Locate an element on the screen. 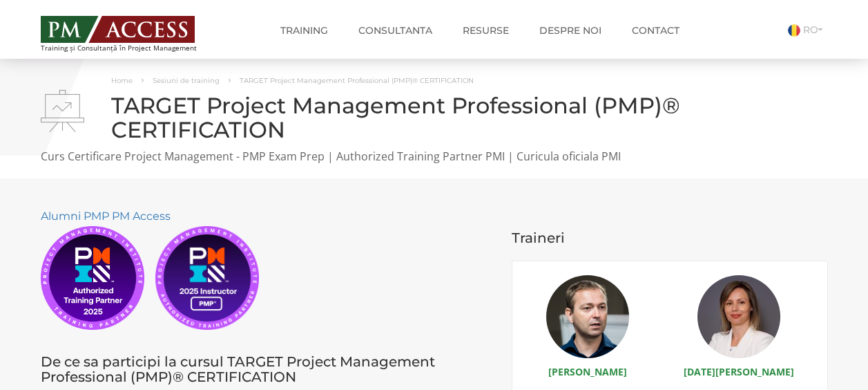 The image size is (868, 390). span: TARGET Project Management Professional (PMP)® CERTIFICATION is located at coordinates (356, 80).